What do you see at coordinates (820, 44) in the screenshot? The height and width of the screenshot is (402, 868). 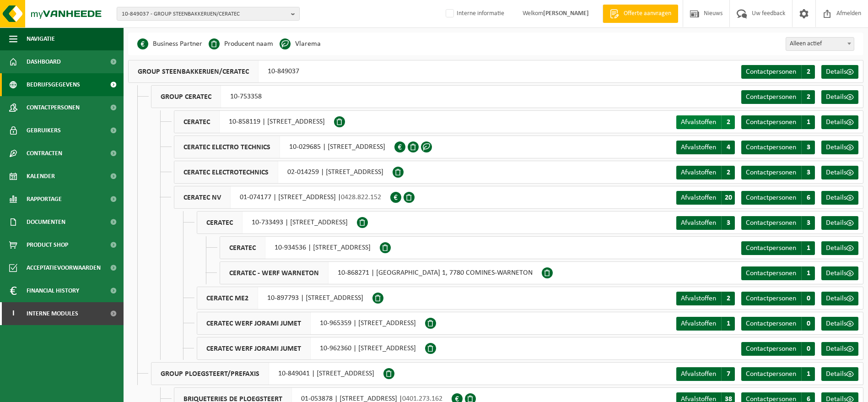 I see `span: Alleen actief` at bounding box center [820, 44].